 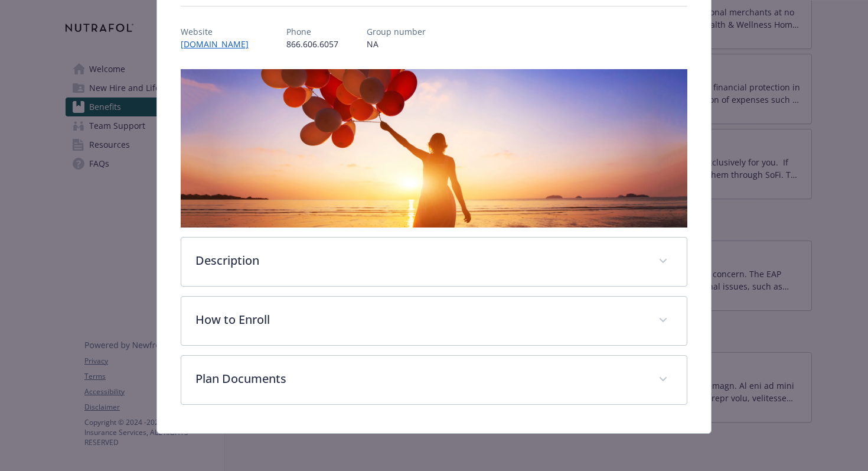 I want to click on p: Description, so click(x=420, y=260).